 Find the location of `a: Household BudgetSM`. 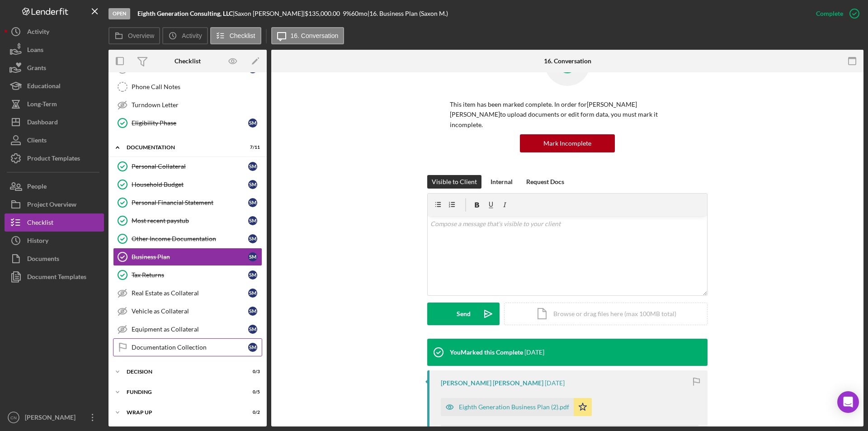

a: Household BudgetSM is located at coordinates (188, 184).